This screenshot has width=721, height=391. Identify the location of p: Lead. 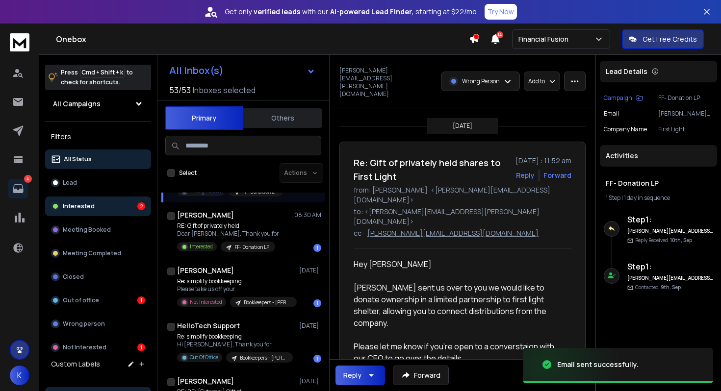
(70, 183).